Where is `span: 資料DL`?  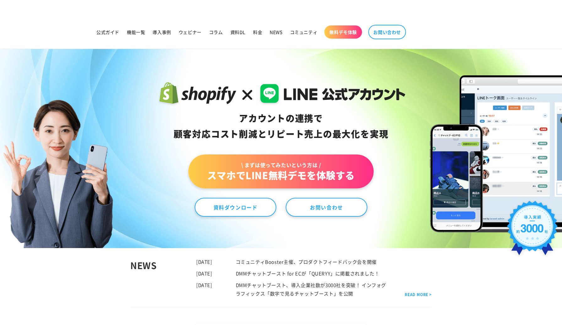
span: 資料DL is located at coordinates (238, 32).